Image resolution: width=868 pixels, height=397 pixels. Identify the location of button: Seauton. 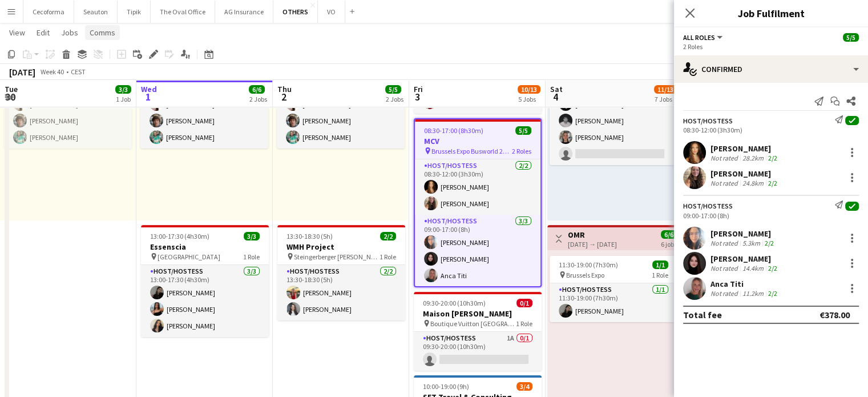
(96, 11).